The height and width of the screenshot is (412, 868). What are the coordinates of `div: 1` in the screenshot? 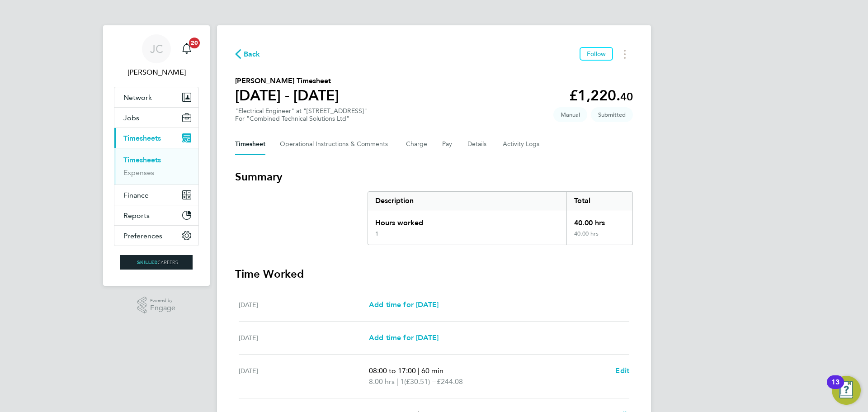 It's located at (377, 233).